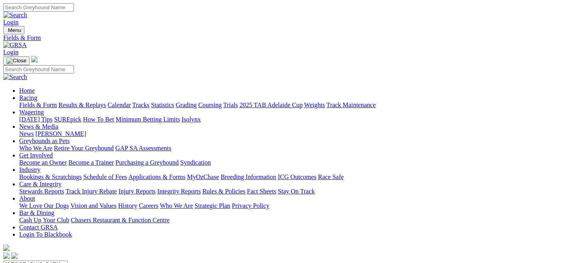 The image size is (576, 263). What do you see at coordinates (191, 119) in the screenshot?
I see `a: Isolynx` at bounding box center [191, 119].